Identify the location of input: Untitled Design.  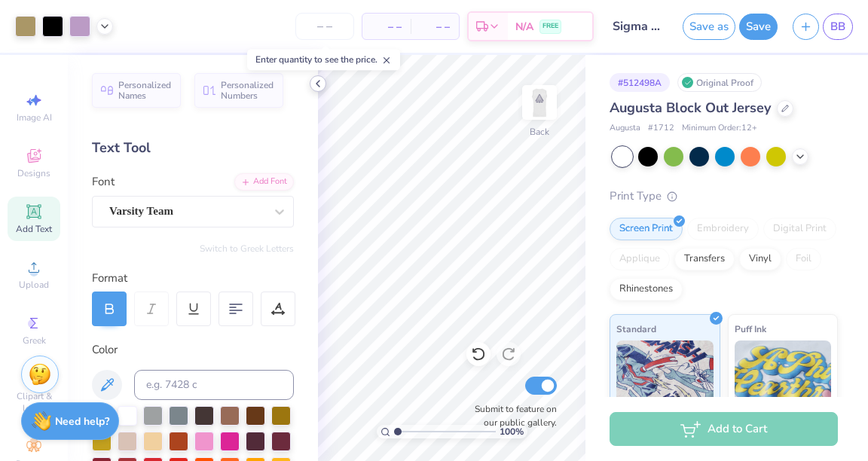
(638, 26).